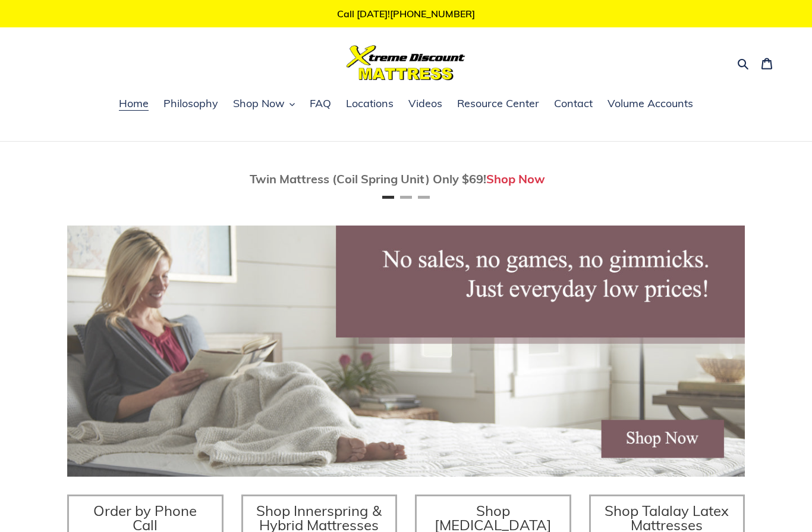 The width and height of the screenshot is (812, 532). Describe the element at coordinates (264, 104) in the screenshot. I see `button: Shop Now` at that location.